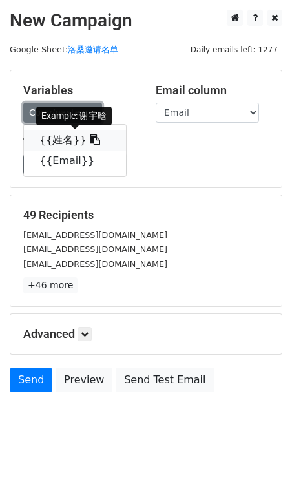 Image resolution: width=292 pixels, height=495 pixels. Describe the element at coordinates (80, 91) in the screenshot. I see `h5: Variables` at that location.